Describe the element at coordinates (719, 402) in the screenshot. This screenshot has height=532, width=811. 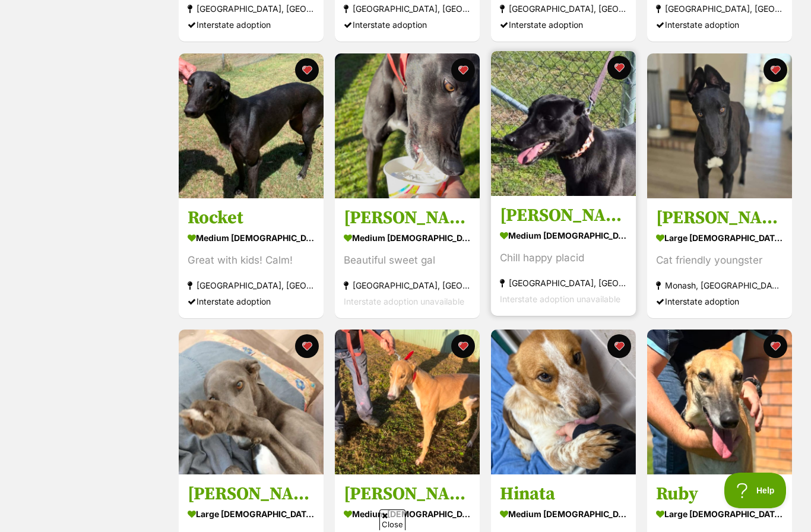
I see `img: Ruby` at that location.